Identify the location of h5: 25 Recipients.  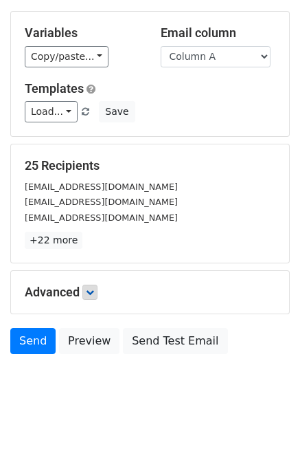
(150, 166).